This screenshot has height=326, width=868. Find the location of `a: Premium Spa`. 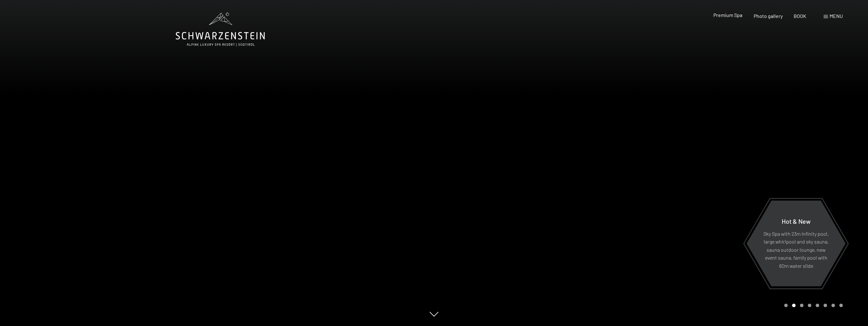

a: Premium Spa is located at coordinates (728, 15).